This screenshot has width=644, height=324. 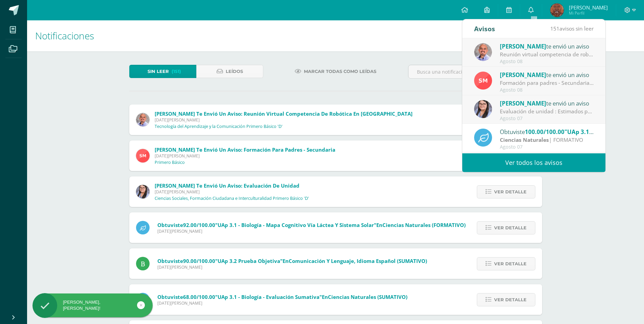 What do you see at coordinates (588, 13) in the screenshot?
I see `span: Mi Perfil` at bounding box center [588, 13].